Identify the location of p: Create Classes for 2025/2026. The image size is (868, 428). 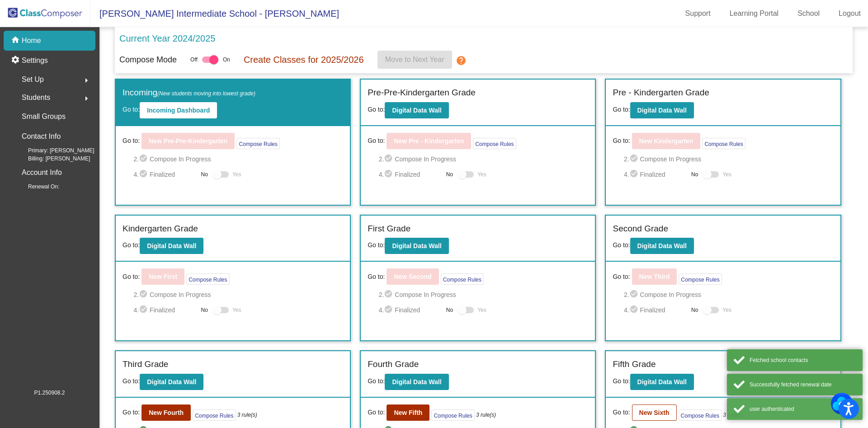
(304, 60).